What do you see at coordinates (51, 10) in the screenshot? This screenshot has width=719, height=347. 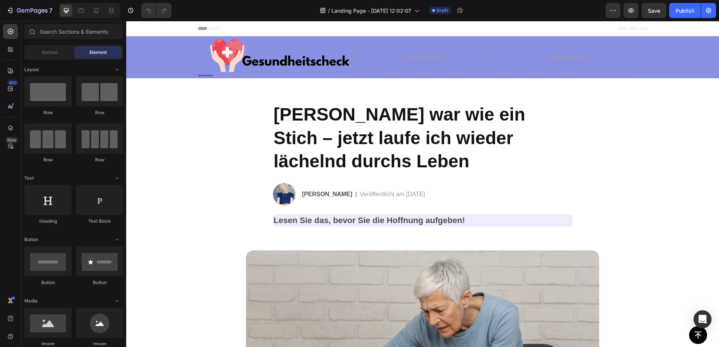 I see `p: 7` at bounding box center [51, 10].